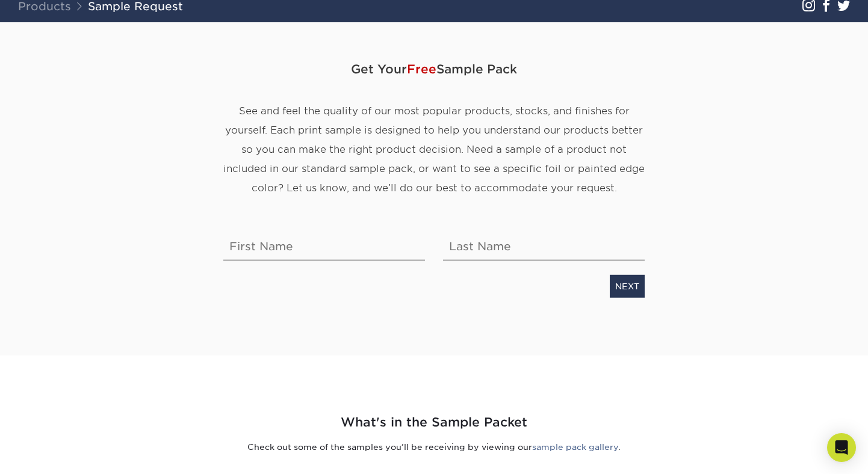 This screenshot has height=474, width=868. What do you see at coordinates (434, 422) in the screenshot?
I see `h2: What's in the Sample Packet` at bounding box center [434, 422].